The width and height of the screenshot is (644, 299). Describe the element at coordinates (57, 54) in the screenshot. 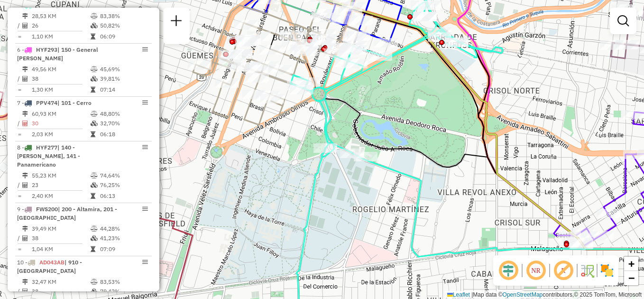

I see `span: 6 -` at that location.